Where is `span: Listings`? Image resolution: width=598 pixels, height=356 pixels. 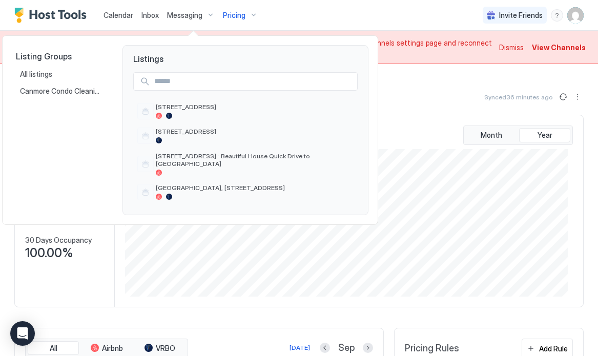 span: Listings is located at coordinates (246, 55).